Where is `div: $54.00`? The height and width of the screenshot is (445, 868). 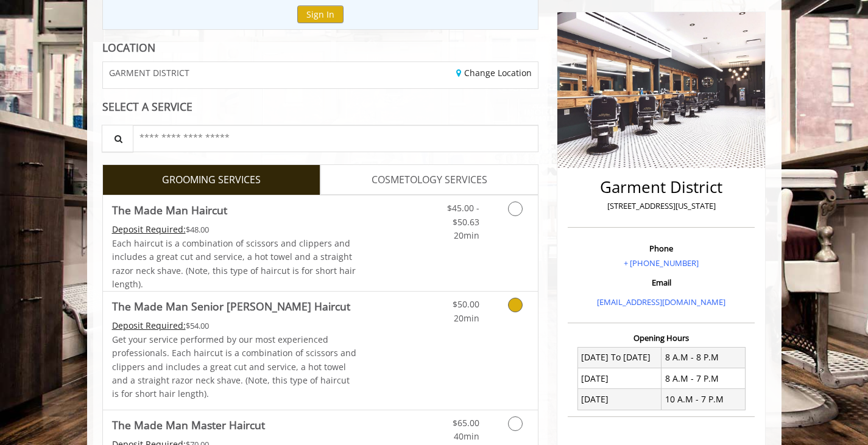
div: $54.00 is located at coordinates (234, 326).